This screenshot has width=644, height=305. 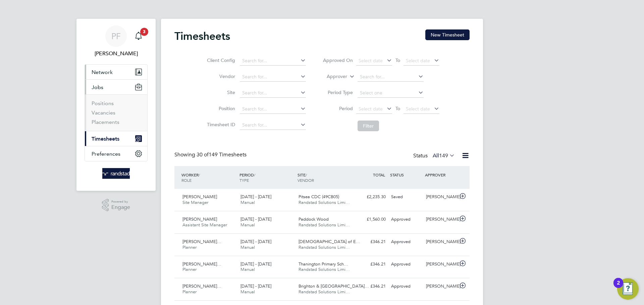 I want to click on button: Preferences, so click(x=116, y=154).